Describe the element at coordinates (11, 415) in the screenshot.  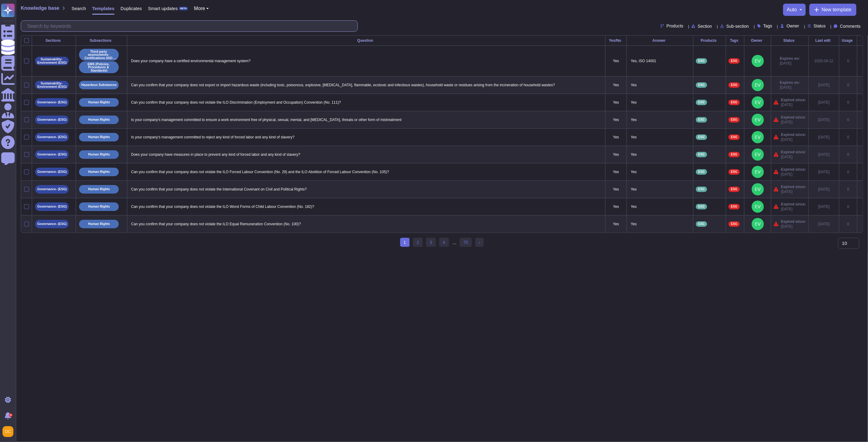
I see `div: 9+` at that location.